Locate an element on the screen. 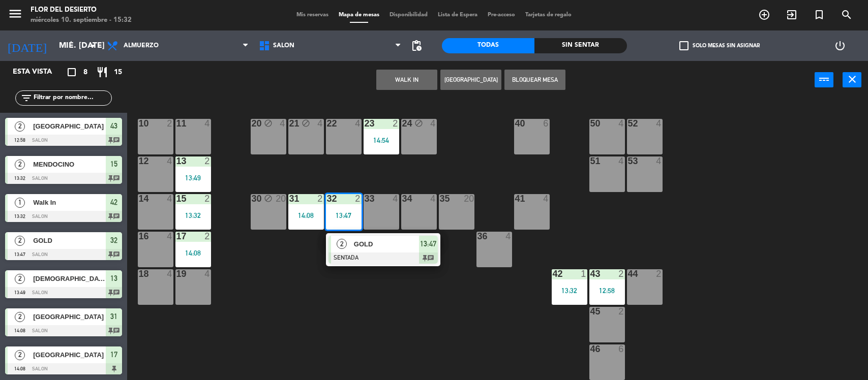 This screenshot has height=380, width=868. div: 6 is located at coordinates (621, 349).